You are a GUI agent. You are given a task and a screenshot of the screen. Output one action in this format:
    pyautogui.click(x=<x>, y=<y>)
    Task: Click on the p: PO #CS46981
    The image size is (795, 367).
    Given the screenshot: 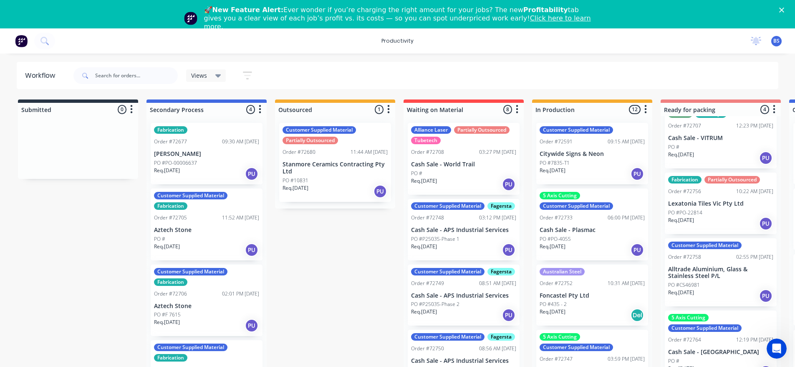 What is the action you would take?
    pyautogui.click(x=684, y=285)
    